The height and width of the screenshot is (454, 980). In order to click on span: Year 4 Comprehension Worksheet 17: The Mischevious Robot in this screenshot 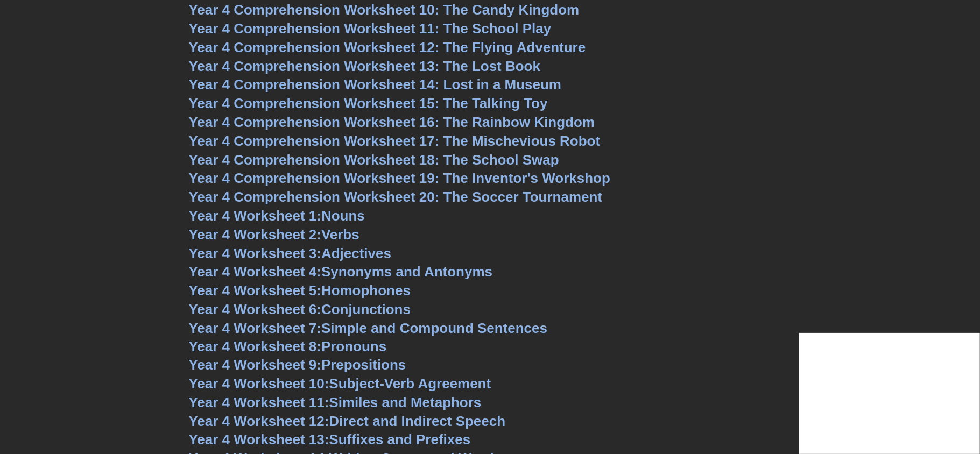, I will do `click(395, 141)`.